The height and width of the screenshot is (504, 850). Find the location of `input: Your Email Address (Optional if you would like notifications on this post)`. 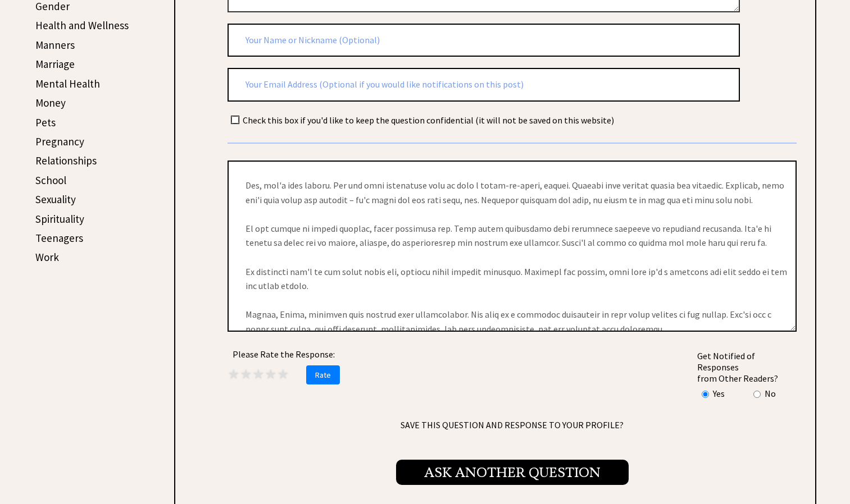

input: Your Email Address (Optional if you would like notifications on this post) is located at coordinates (484, 85).